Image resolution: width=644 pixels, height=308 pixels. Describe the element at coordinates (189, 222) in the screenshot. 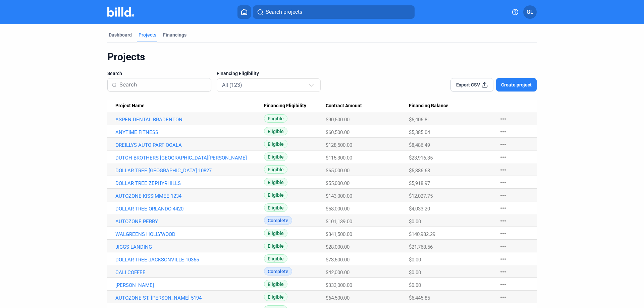

I see `a: AUTOZONE PERRY` at that location.